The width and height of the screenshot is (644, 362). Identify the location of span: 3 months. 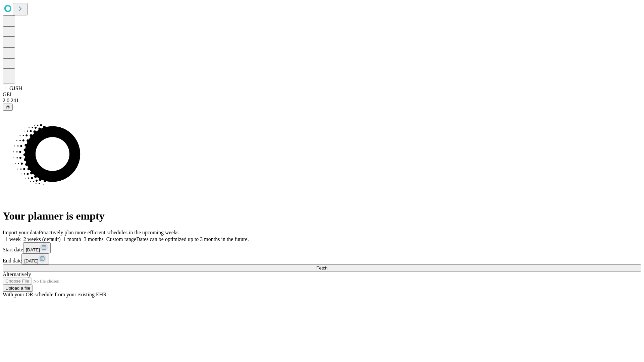
(94, 239).